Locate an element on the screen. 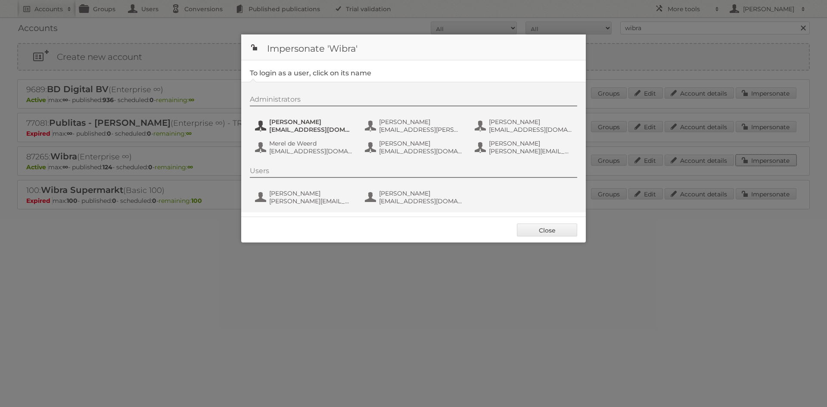  div: Users is located at coordinates (413, 172).